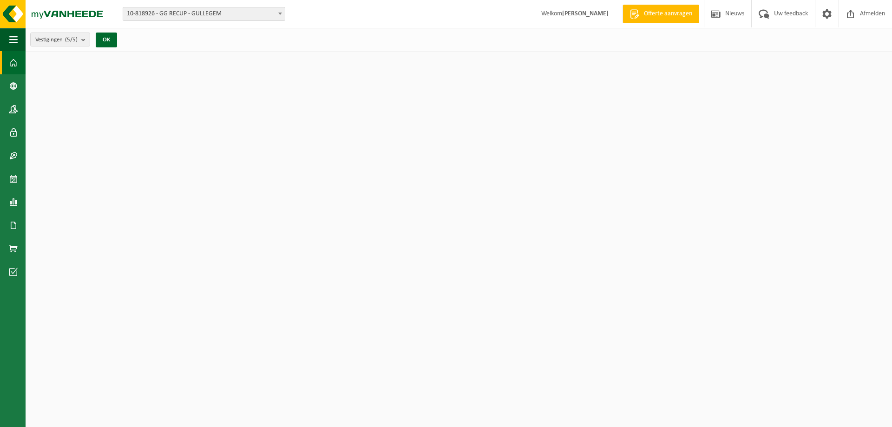 Image resolution: width=892 pixels, height=427 pixels. What do you see at coordinates (668, 14) in the screenshot?
I see `span: Offerte aanvragen` at bounding box center [668, 14].